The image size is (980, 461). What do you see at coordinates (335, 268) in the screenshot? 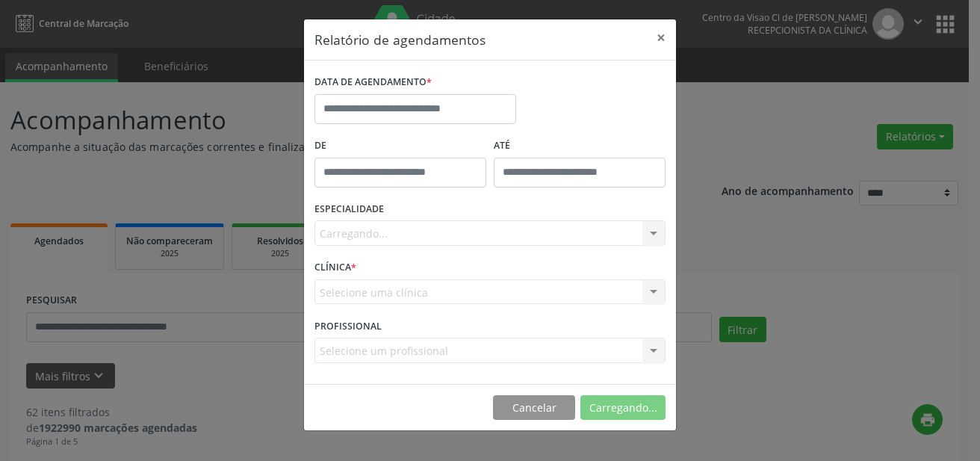
I see `label: CLÍNICA` at bounding box center [335, 268].